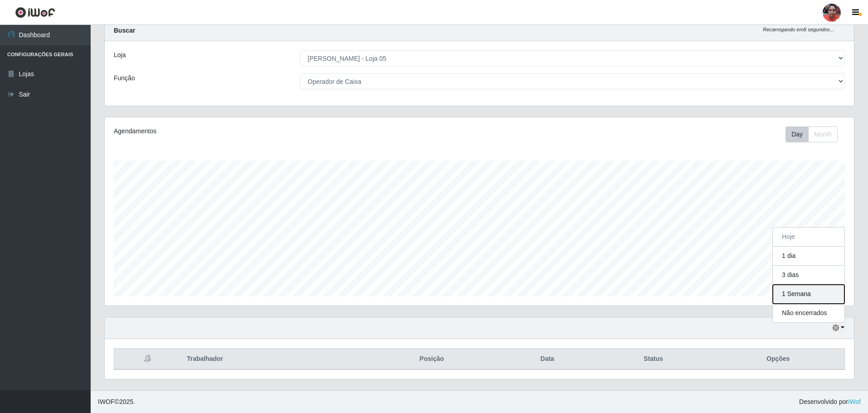 The image size is (868, 413). I want to click on span: © 2025 ., so click(116, 401).